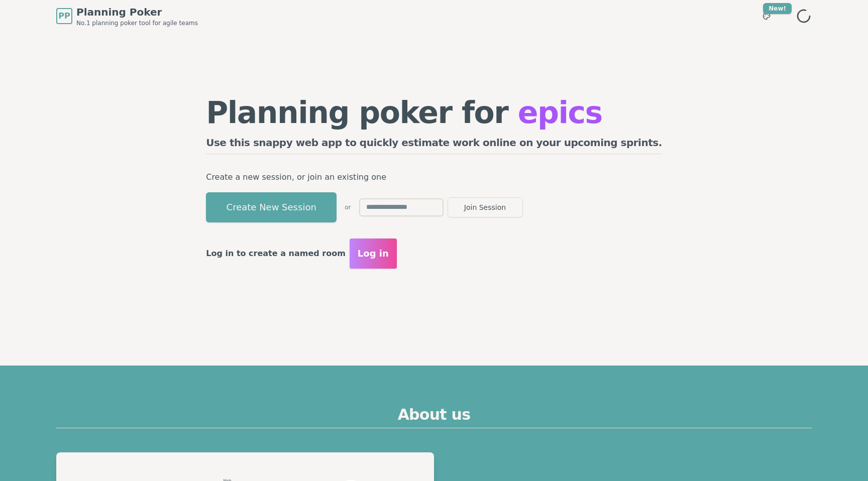  Describe the element at coordinates (434, 112) in the screenshot. I see `h1: Planning poker for` at that location.